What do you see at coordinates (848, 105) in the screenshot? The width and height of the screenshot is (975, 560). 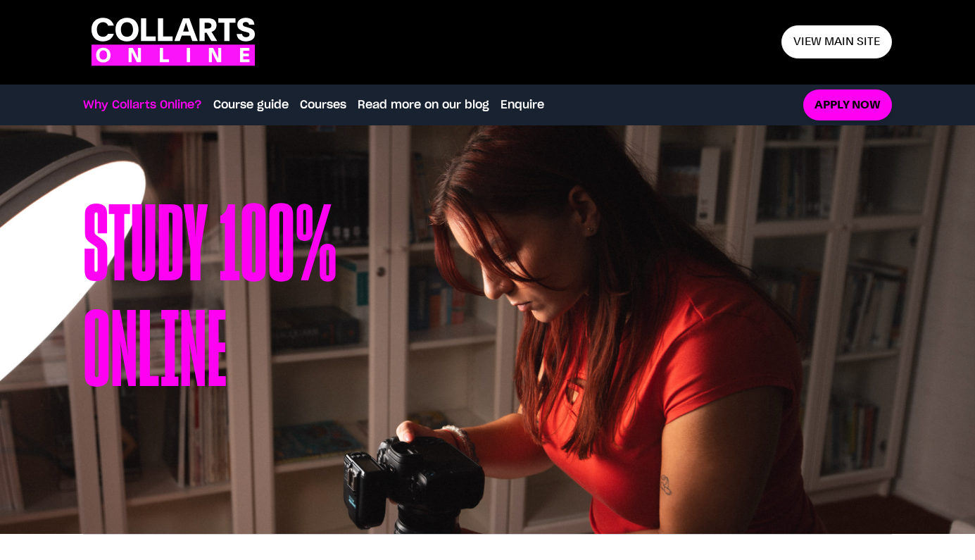 I see `a: Apply now` at bounding box center [848, 105].